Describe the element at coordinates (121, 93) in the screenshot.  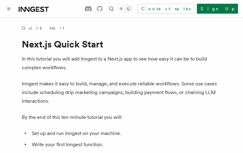
I see `p: Inngest makes it easy to build, manage, and execute reliable workflows. Some use cases include sc...` at that location.